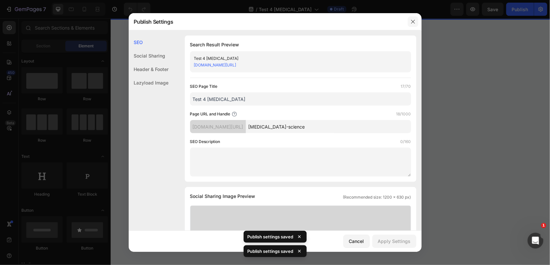 The height and width of the screenshot is (265, 550). What do you see at coordinates (357, 241) in the screenshot?
I see `button: Cancel` at bounding box center [357, 241].